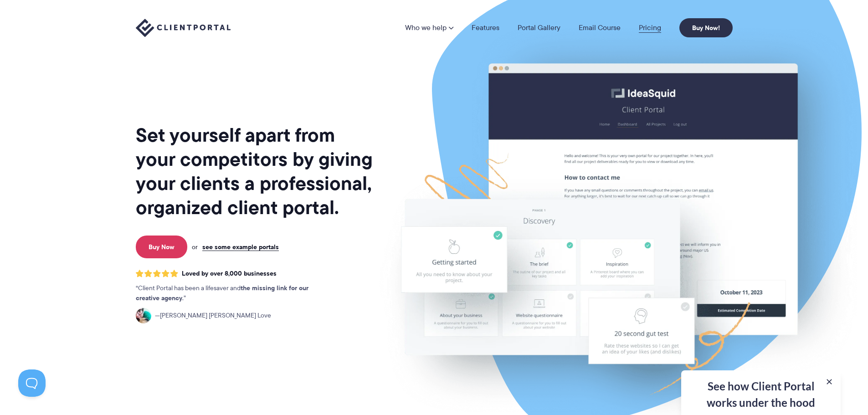 This screenshot has height=415, width=868. I want to click on a: Portal Gallery, so click(539, 28).